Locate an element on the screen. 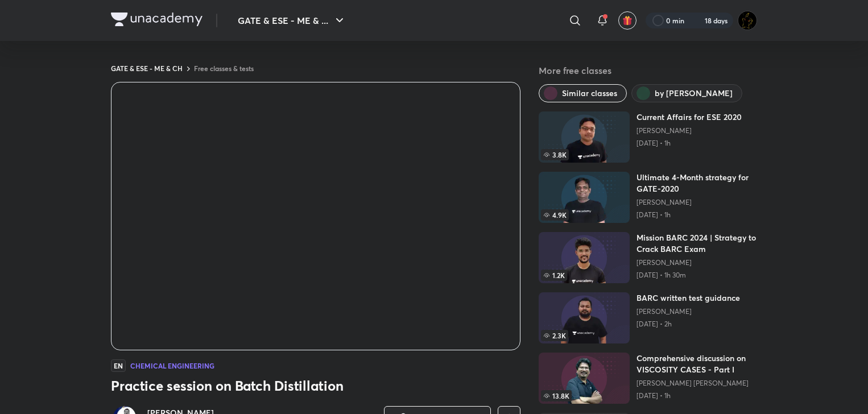 Image resolution: width=868 pixels, height=414 pixels. h6: BARC written test guidance is located at coordinates (688, 298).